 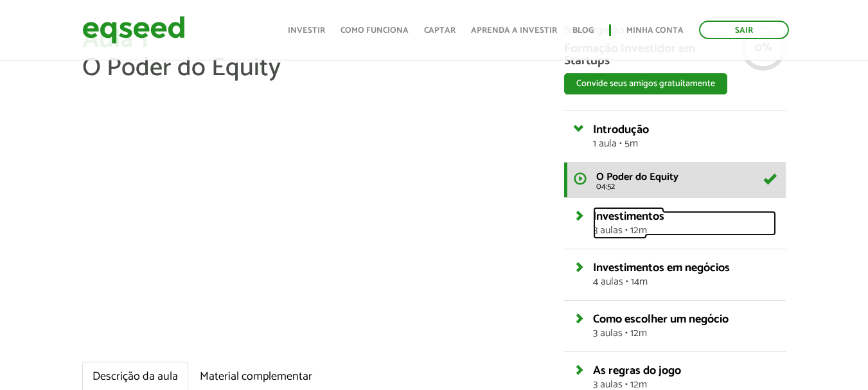 What do you see at coordinates (684, 378) in the screenshot?
I see `a: As regras do jogo3 aulas • 12m` at bounding box center [684, 378].